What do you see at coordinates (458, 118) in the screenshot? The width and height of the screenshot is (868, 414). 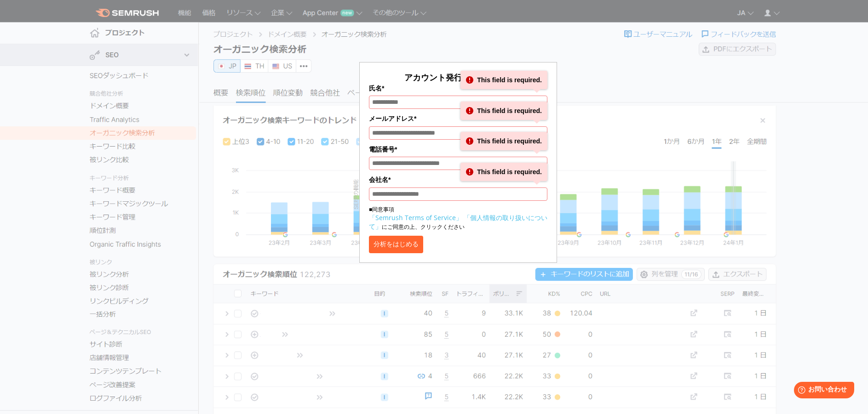 I see `label: メールアドレス*` at bounding box center [458, 118].